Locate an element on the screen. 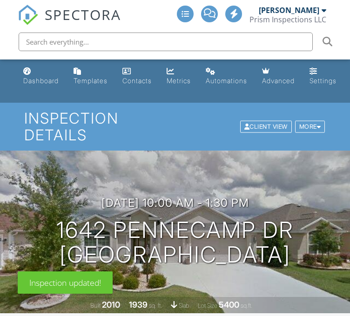 The width and height of the screenshot is (350, 316). div: 1939 is located at coordinates (138, 304).